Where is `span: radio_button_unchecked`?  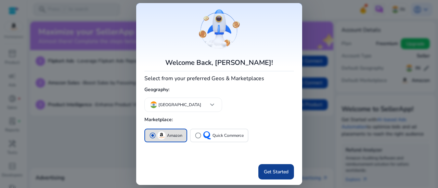
span: radio_button_unchecked is located at coordinates (198, 136).